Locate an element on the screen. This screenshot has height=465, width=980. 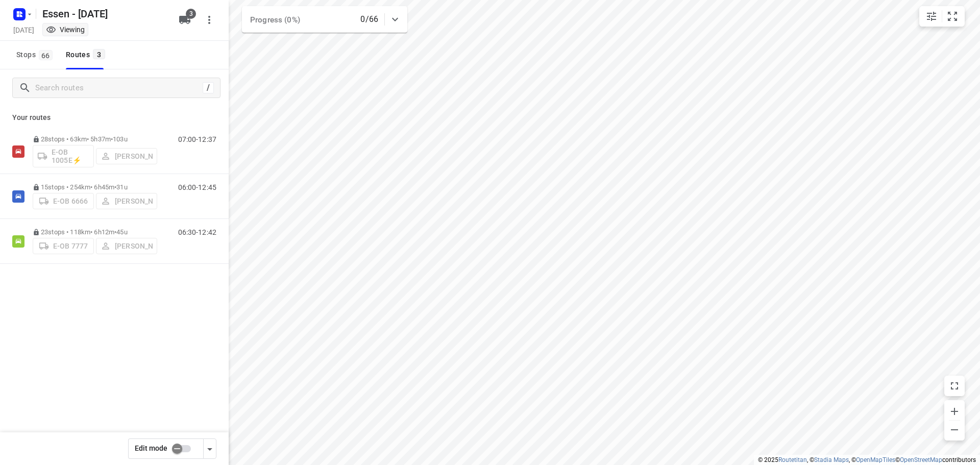
p: 0/66 is located at coordinates (369, 20).